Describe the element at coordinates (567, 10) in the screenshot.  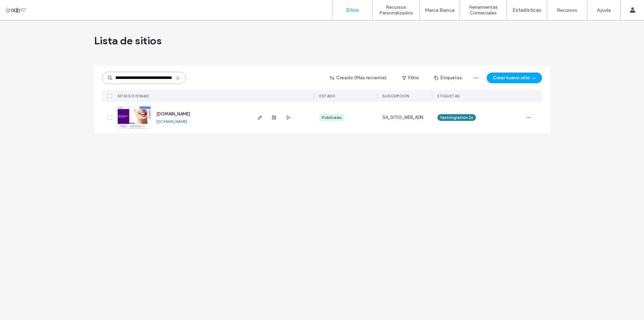
I see `label: Recursos` at that location.